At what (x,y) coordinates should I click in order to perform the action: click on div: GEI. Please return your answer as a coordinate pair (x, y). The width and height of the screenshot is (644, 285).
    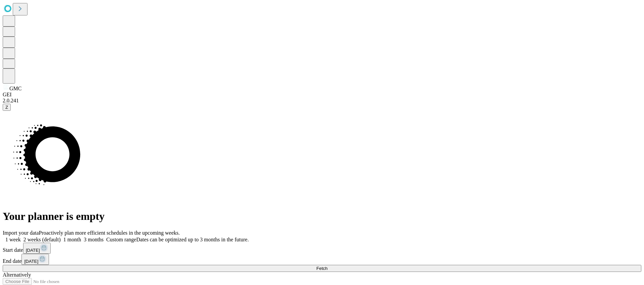
    Looking at the image, I should click on (322, 95).